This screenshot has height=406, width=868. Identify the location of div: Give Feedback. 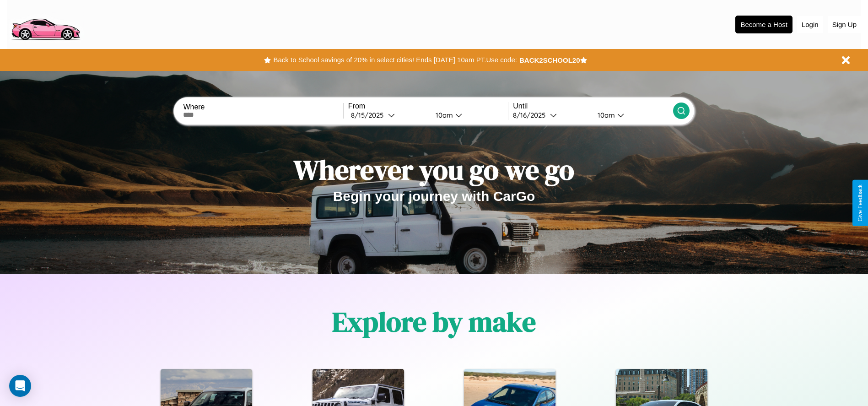
(861, 203).